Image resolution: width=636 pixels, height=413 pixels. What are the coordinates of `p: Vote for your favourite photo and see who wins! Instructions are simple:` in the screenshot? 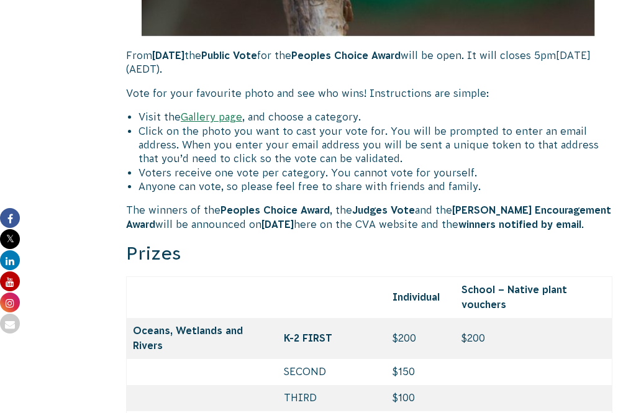 It's located at (369, 93).